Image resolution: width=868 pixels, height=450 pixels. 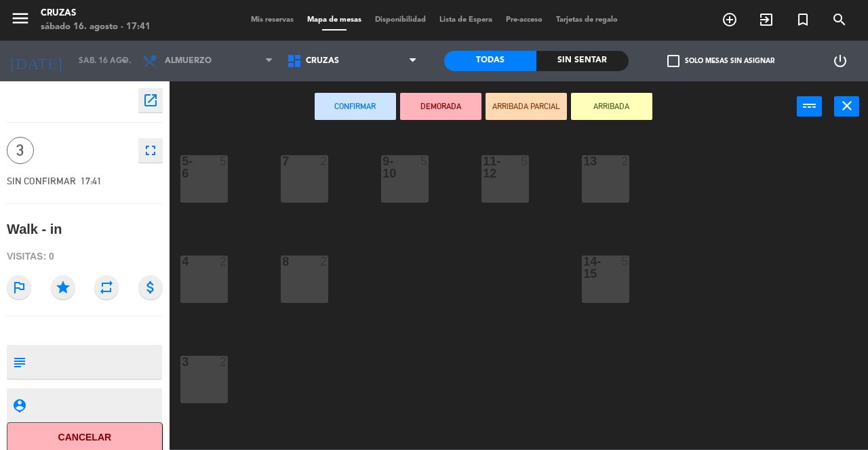 I want to click on i: repeat, so click(x=106, y=287).